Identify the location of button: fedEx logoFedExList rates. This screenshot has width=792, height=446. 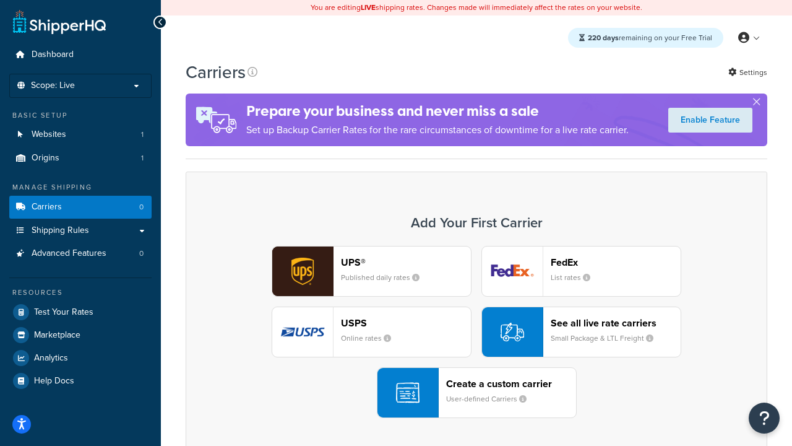
(581, 271).